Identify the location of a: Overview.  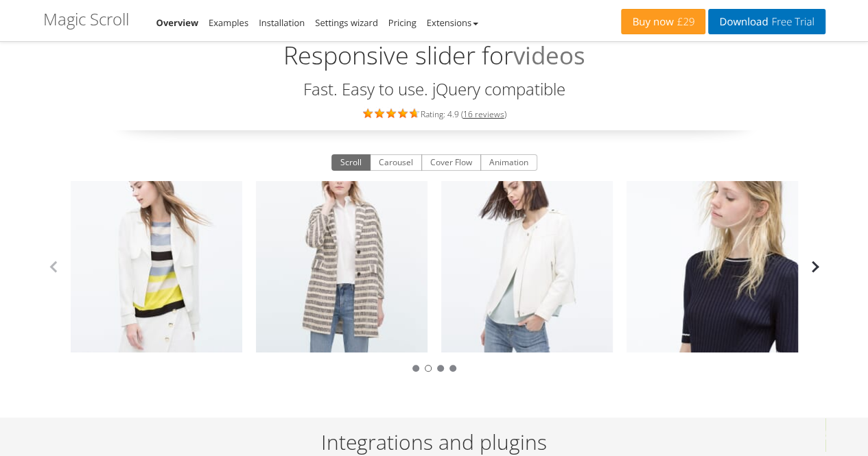
(178, 23).